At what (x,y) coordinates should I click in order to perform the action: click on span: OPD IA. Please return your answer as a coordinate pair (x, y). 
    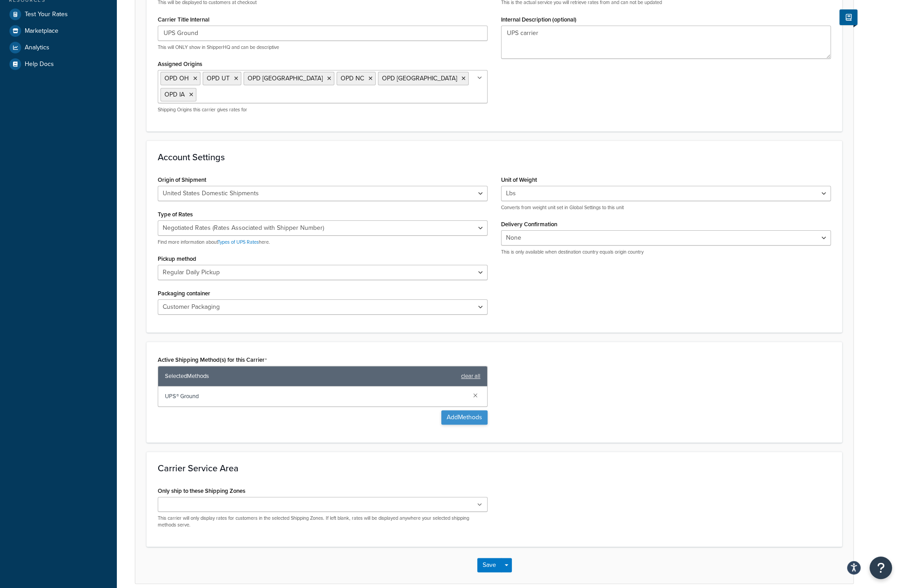
    Looking at the image, I should click on (175, 94).